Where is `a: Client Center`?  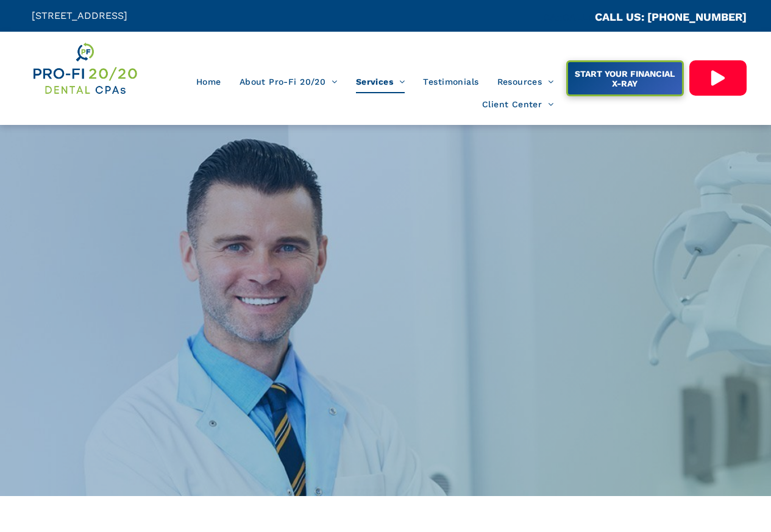 a: Client Center is located at coordinates (518, 105).